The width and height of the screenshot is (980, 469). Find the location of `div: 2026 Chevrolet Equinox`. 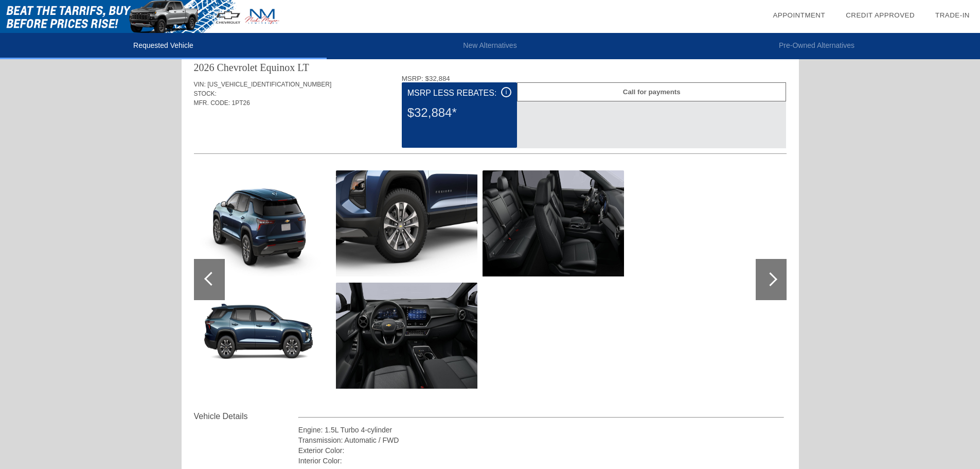

div: 2026 Chevrolet Equinox is located at coordinates (244, 68).